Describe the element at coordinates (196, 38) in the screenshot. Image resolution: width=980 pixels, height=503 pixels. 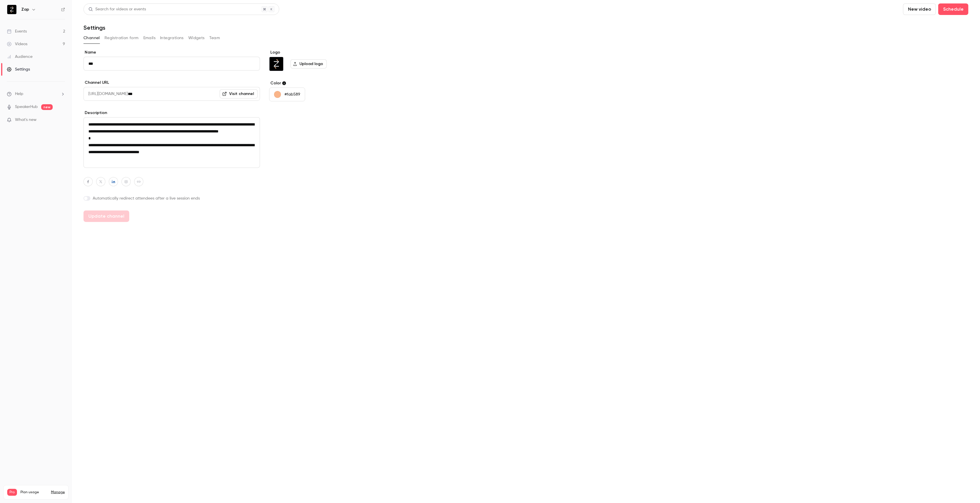
I see `button: Widgets` at that location.